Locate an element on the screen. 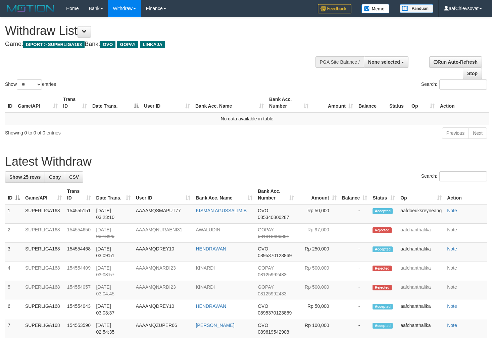  th: Status: activate to sort column ascending is located at coordinates (384, 195).